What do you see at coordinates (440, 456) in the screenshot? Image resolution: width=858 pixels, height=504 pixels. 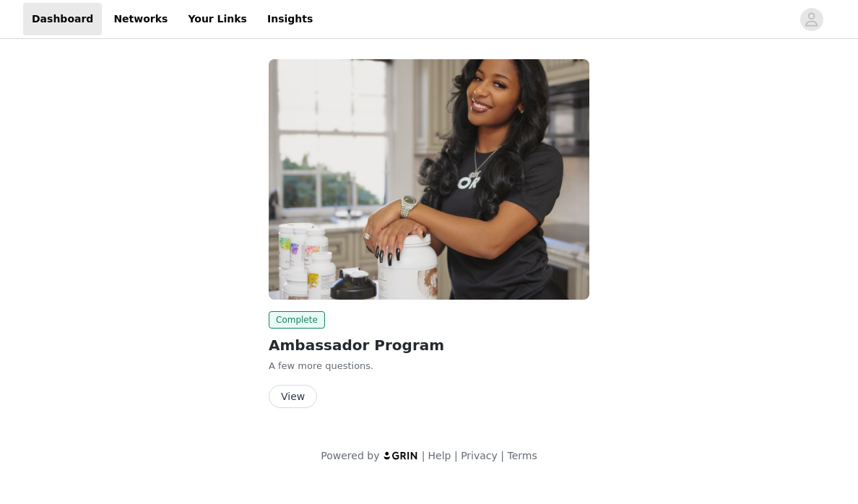 I see `a: Help` at bounding box center [440, 456].